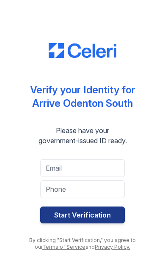  Describe the element at coordinates (82, 51) in the screenshot. I see `img: CE_Logo_Blue-a8612792a0a2168367f1c8372b55b34899dd931a85d93a1a3d3e32e68fde9ad4.png` at that location.